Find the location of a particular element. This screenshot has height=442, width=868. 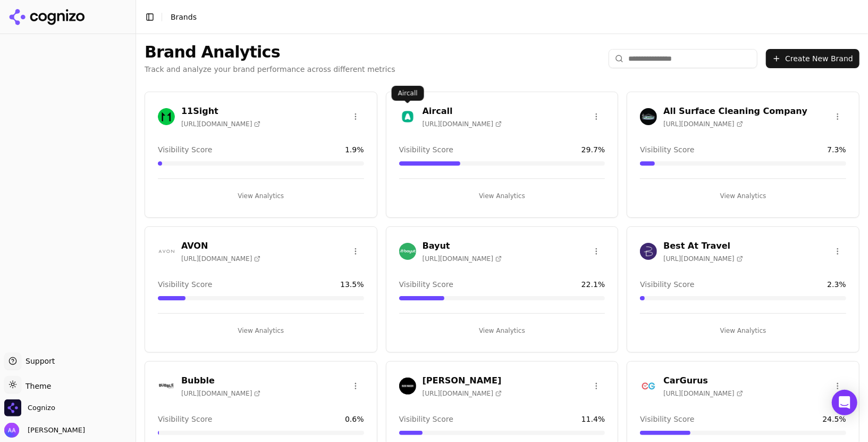

span: Cognizo is located at coordinates (42, 408).